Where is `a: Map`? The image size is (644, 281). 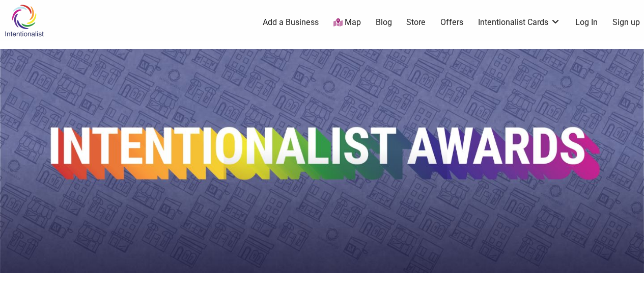
a: Map is located at coordinates (347, 22).